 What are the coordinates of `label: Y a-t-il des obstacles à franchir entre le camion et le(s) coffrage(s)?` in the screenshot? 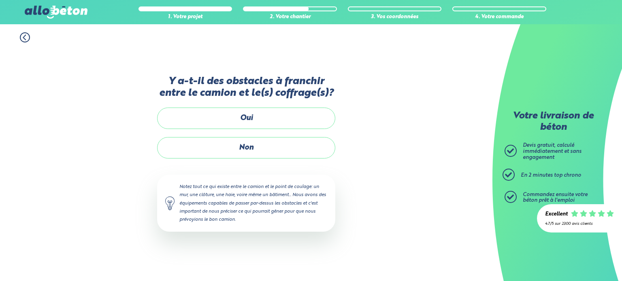 It's located at (246, 87).